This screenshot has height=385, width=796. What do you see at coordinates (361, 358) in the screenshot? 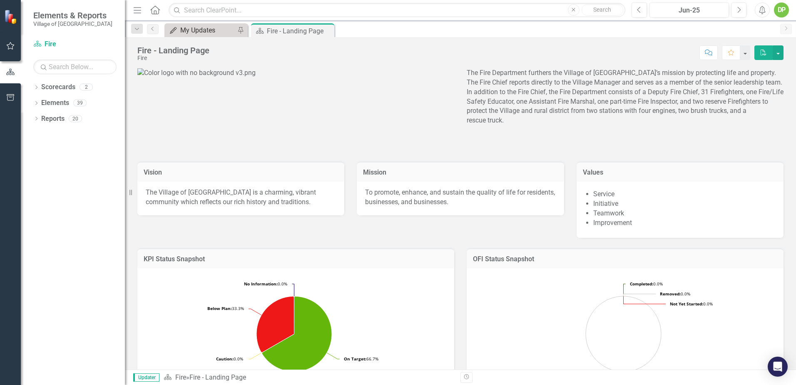
I see `text: 66.7%` at bounding box center [361, 358].